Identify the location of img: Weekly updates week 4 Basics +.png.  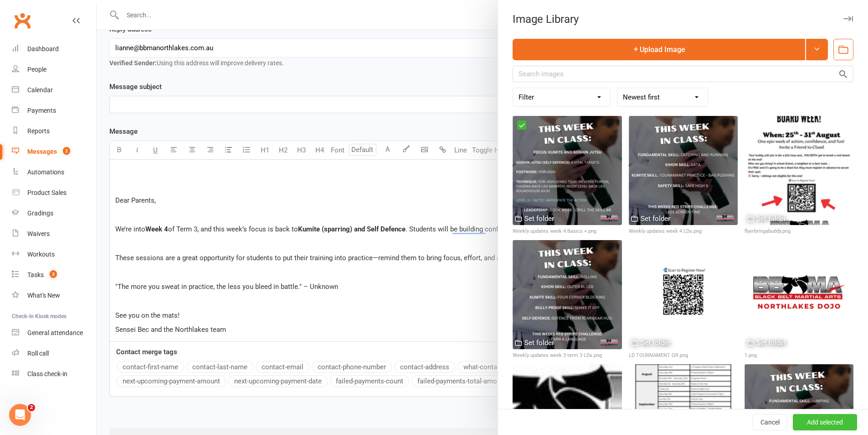
(567, 170).